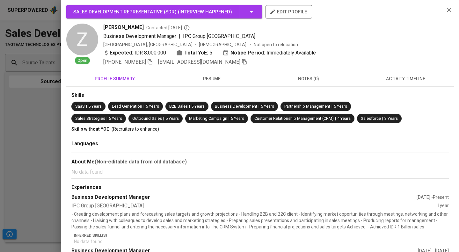  Describe the element at coordinates (309, 79) in the screenshot. I see `span: notes (0)` at that location.